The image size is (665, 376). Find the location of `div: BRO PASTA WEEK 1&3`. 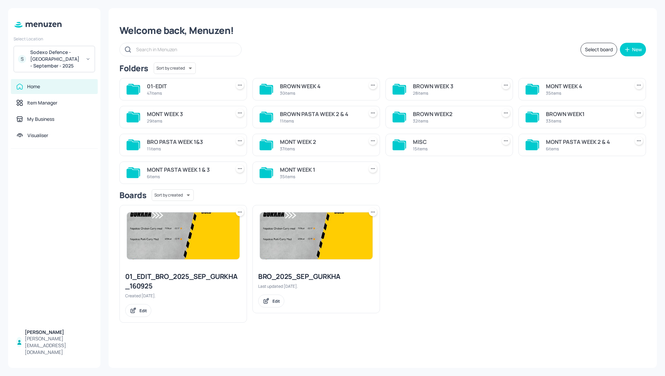

div: BRO PASTA WEEK 1&3 is located at coordinates (187, 142).